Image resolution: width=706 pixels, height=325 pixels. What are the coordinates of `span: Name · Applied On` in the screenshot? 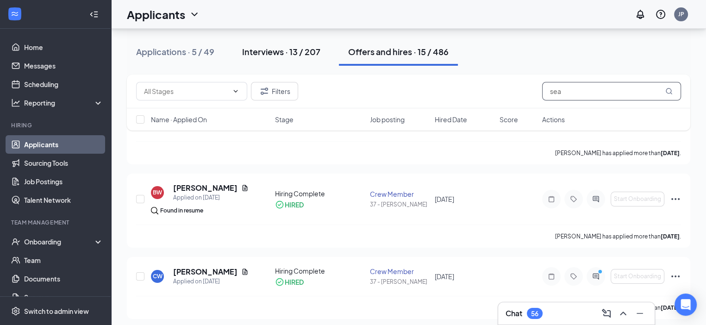 It's located at (179, 119).